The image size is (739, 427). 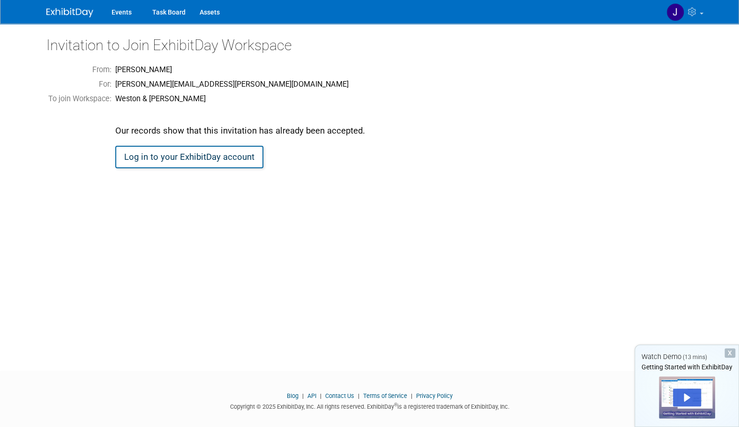 What do you see at coordinates (70, 13) in the screenshot?
I see `img: ExhibitDay` at bounding box center [70, 13].